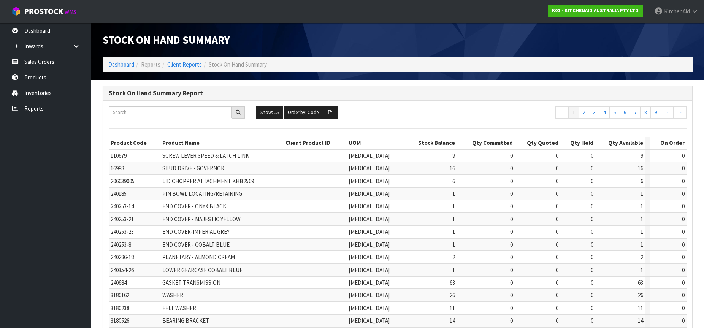 Image resolution: width=704 pixels, height=328 pixels. What do you see at coordinates (640, 295) in the screenshot?
I see `span: 26` at bounding box center [640, 295].